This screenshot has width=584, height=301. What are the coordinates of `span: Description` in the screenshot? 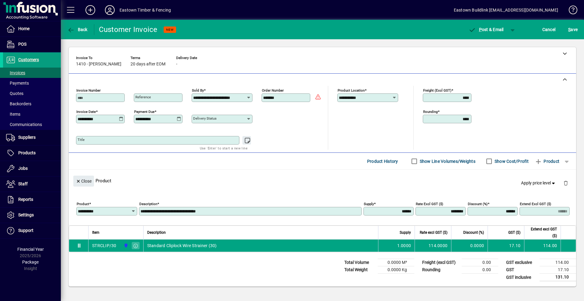 It's located at (156, 232).